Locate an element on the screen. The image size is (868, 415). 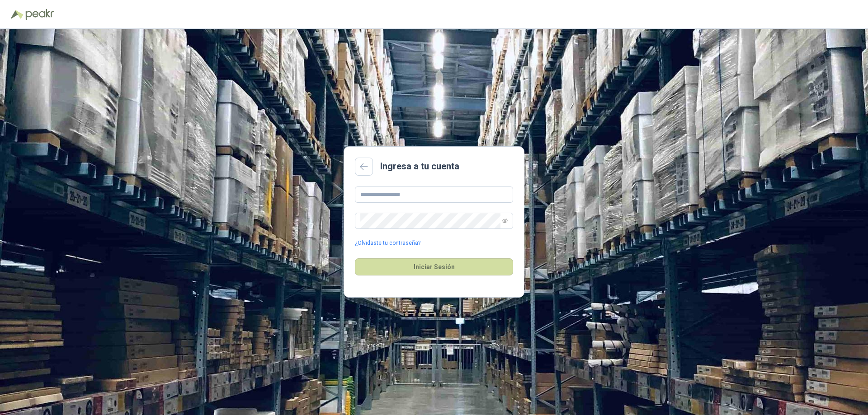
button: Iniciar Sesión is located at coordinates (434, 267).